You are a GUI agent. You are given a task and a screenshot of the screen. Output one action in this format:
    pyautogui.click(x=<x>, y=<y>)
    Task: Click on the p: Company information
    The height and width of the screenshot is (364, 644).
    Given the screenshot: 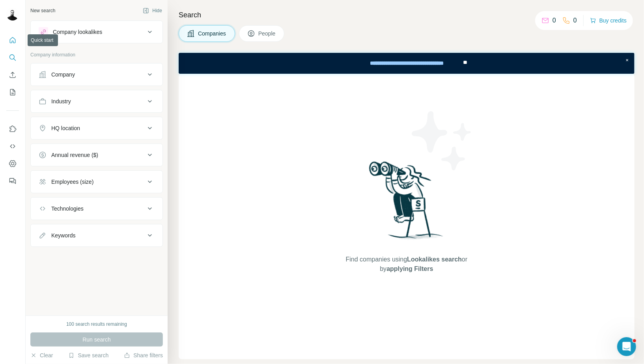 What is the action you would take?
    pyautogui.click(x=96, y=55)
    